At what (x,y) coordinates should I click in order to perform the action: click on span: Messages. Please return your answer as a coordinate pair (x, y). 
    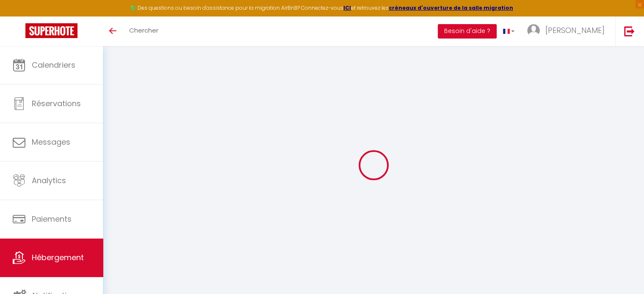
    Looking at the image, I should click on (51, 142).